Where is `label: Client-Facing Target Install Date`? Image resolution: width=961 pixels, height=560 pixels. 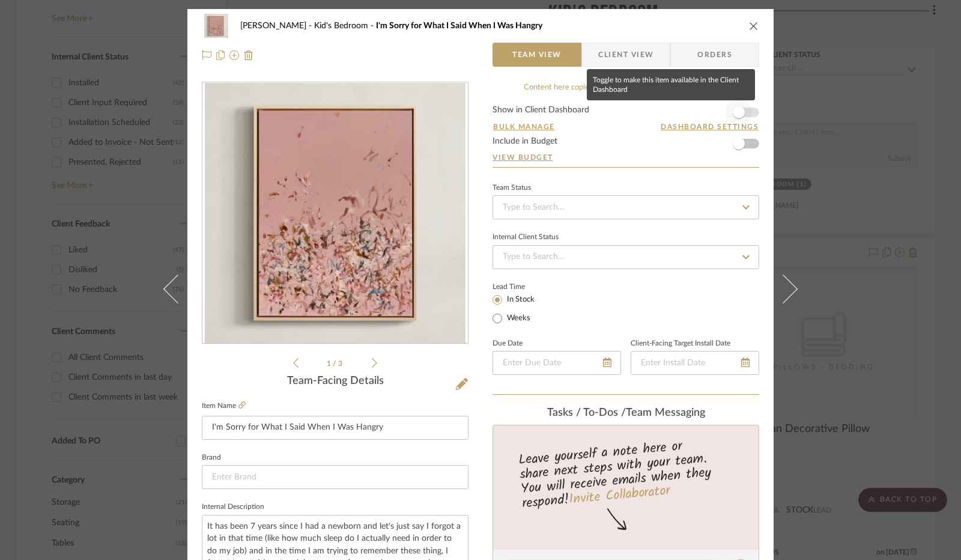
label: Client-Facing Target Install Date is located at coordinates (680, 344).